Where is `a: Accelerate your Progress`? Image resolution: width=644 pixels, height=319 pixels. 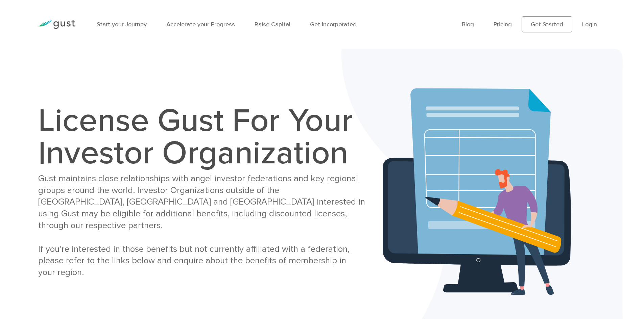
a: Accelerate your Progress is located at coordinates (201, 24).